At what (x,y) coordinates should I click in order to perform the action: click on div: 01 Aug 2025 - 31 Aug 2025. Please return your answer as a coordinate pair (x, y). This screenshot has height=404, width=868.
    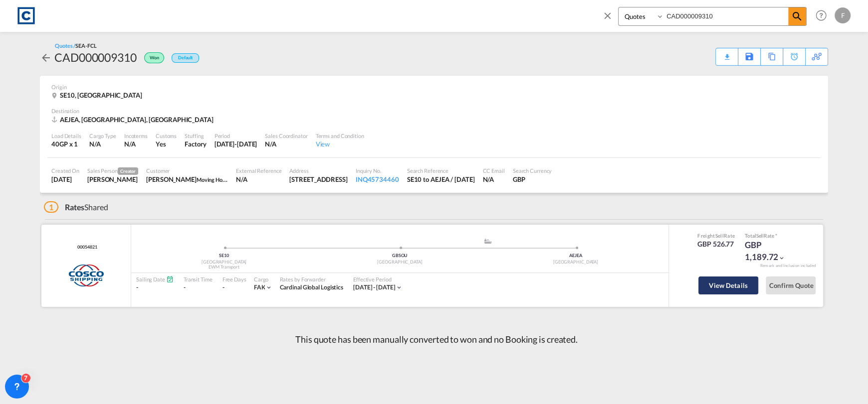
    Looking at the image, I should click on (374, 288).